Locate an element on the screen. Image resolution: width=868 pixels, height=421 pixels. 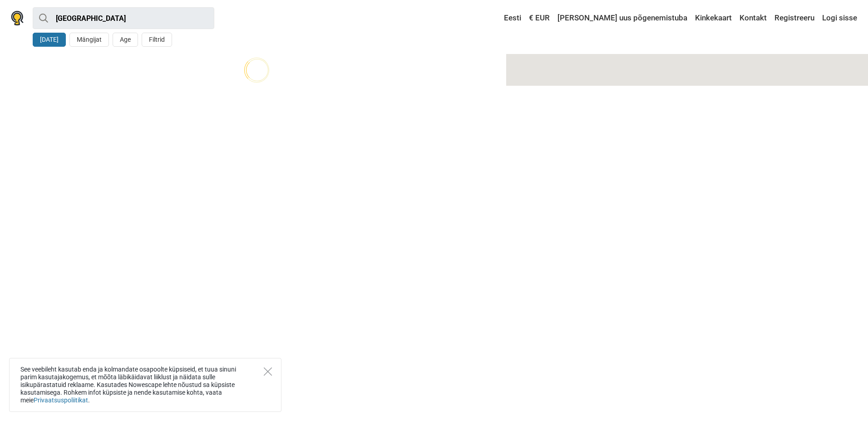
input: proovi “Tallinn” is located at coordinates (124, 18).